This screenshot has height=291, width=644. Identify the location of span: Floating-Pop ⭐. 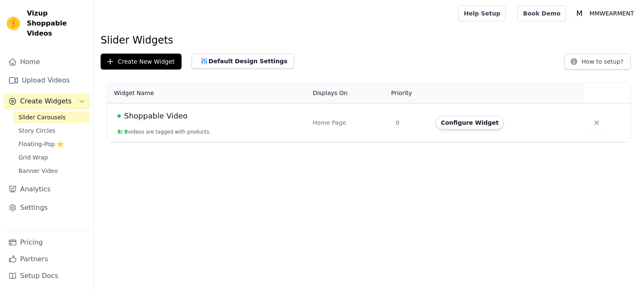
(41, 144).